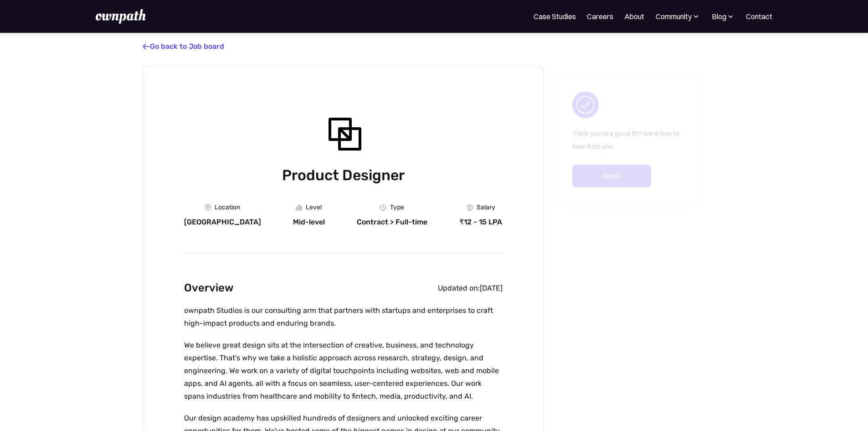 The image size is (868, 431). Describe the element at coordinates (227, 208) in the screenshot. I see `div: Location` at that location.